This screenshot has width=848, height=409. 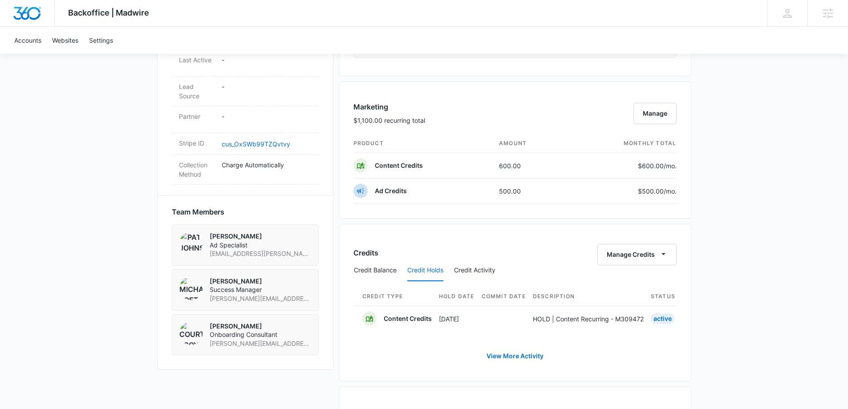 What do you see at coordinates (197, 116) in the screenshot?
I see `dt: Partner` at bounding box center [197, 116].